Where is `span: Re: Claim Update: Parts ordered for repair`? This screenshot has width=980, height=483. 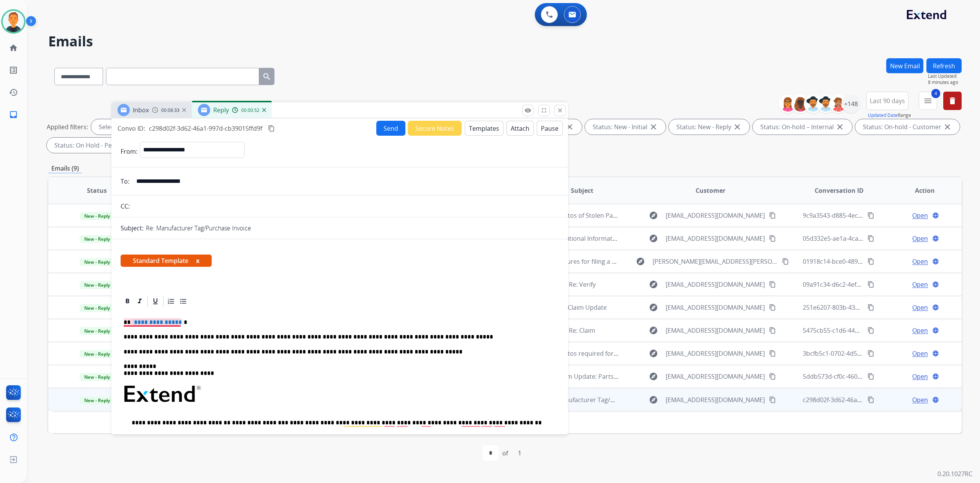
span: Re: Claim Update: Parts ordered for repair is located at coordinates (607, 377).